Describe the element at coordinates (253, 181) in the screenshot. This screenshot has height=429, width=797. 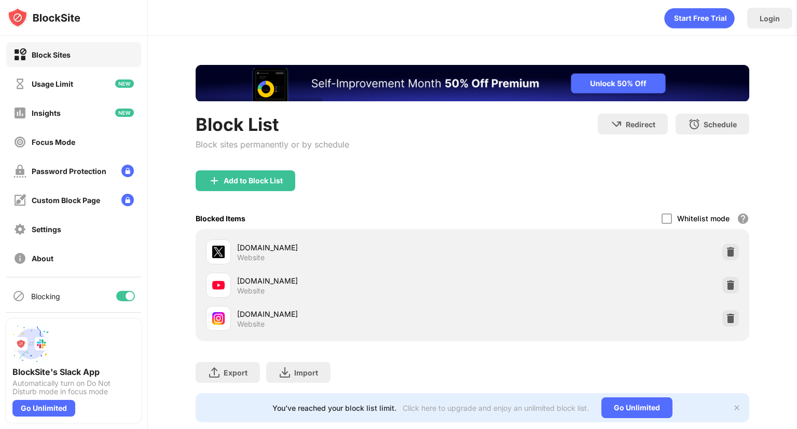
I see `div: Add to Block List` at that location.